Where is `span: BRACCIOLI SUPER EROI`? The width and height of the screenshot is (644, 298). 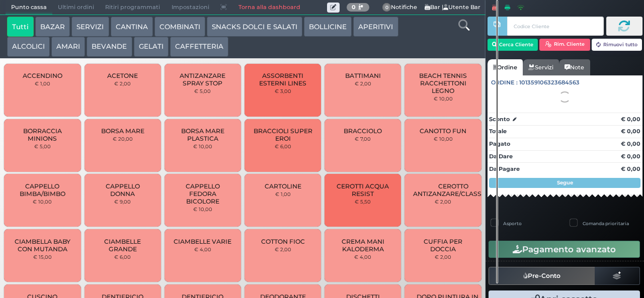
span: BRACCIOLI SUPER EROI is located at coordinates (283, 135).